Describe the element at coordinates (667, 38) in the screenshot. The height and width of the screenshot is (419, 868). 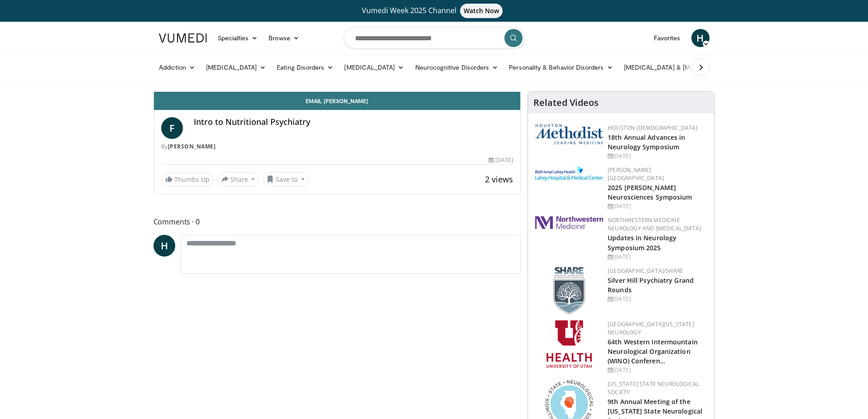
I see `a: Favorites` at that location.